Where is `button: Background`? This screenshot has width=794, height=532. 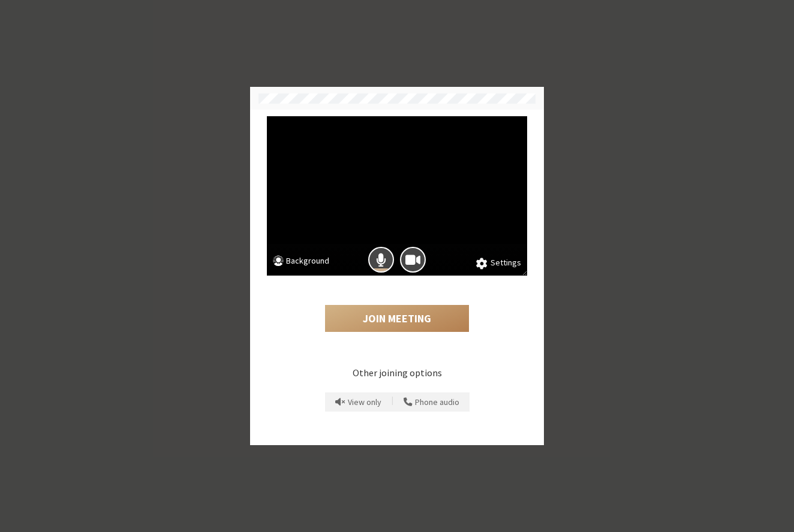 button: Background is located at coordinates (301, 262).